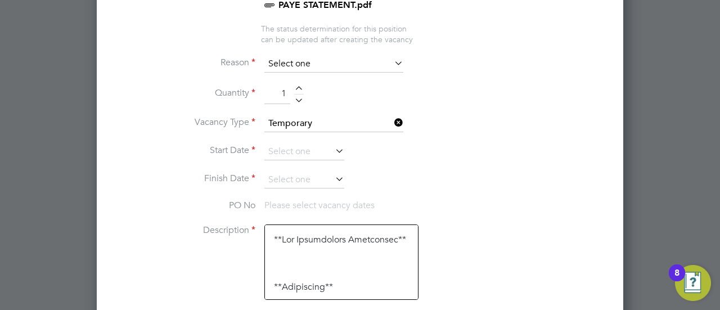 This screenshot has width=720, height=310. Describe the element at coordinates (185, 93) in the screenshot. I see `label: Quantity` at that location.